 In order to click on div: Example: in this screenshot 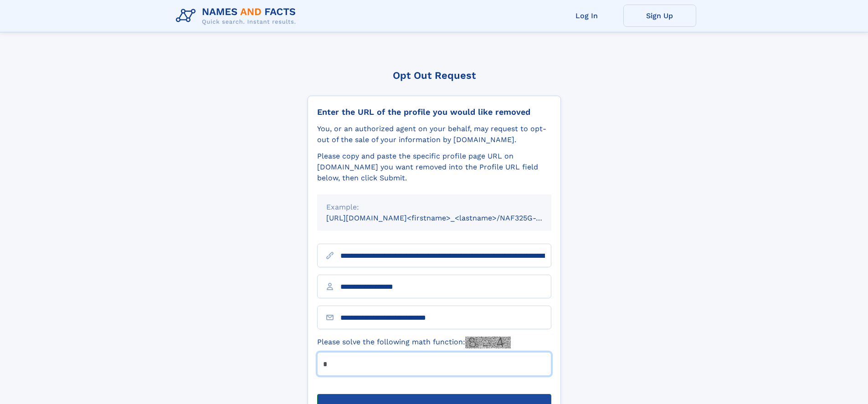, I will do `click(435, 207)`.